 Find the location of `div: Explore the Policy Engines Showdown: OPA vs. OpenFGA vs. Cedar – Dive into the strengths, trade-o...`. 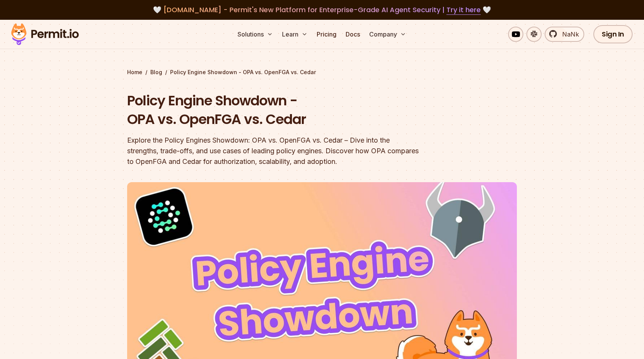

div: Explore the Policy Engines Showdown: OPA vs. OpenFGA vs. Cedar – Dive into the strengths, trade-o... is located at coordinates (273, 151).